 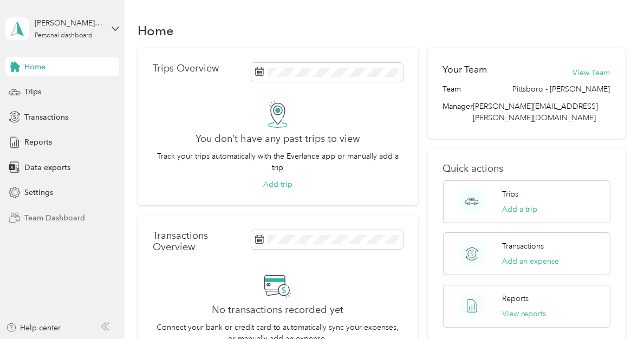 What do you see at coordinates (34, 327) in the screenshot?
I see `div: Help center` at bounding box center [34, 327].